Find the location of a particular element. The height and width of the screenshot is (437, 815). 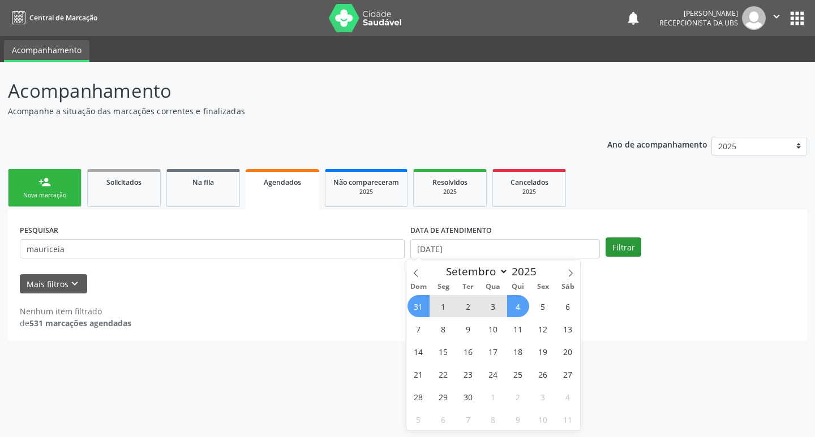

span: Outubro 11, 2025 is located at coordinates (568, 419).